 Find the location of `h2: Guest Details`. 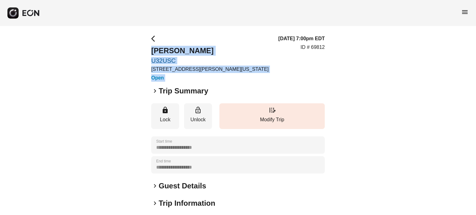

h2: Guest Details is located at coordinates (182, 186).